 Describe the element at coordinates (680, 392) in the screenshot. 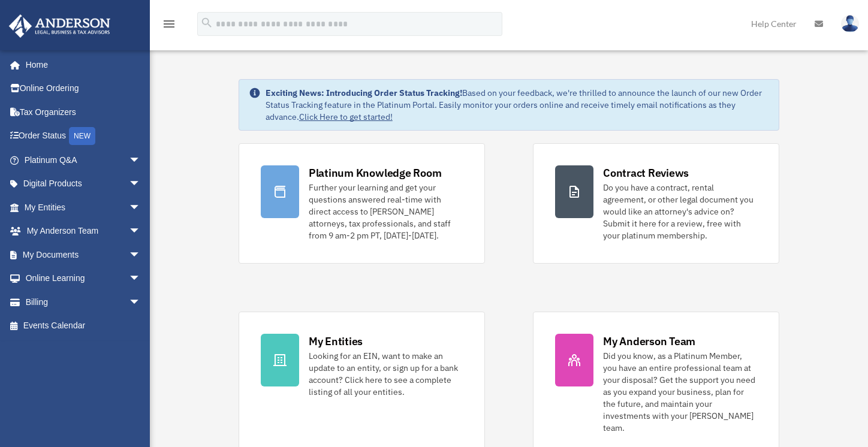

I see `div: Did you know, as a Platinum Member, you have an entire professional team at your disposal? Get th...` at that location.